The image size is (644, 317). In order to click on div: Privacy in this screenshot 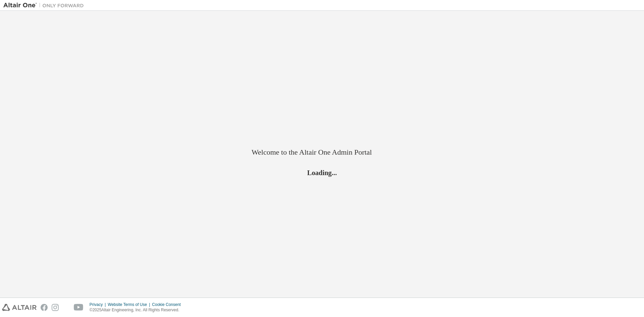, I will do `click(98, 304)`.